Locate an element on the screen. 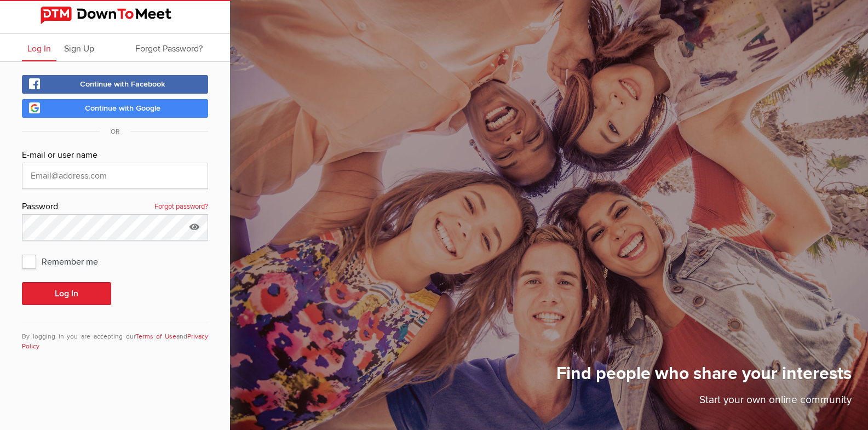 This screenshot has width=868, height=430. span: Forgot Password? is located at coordinates (169, 49).